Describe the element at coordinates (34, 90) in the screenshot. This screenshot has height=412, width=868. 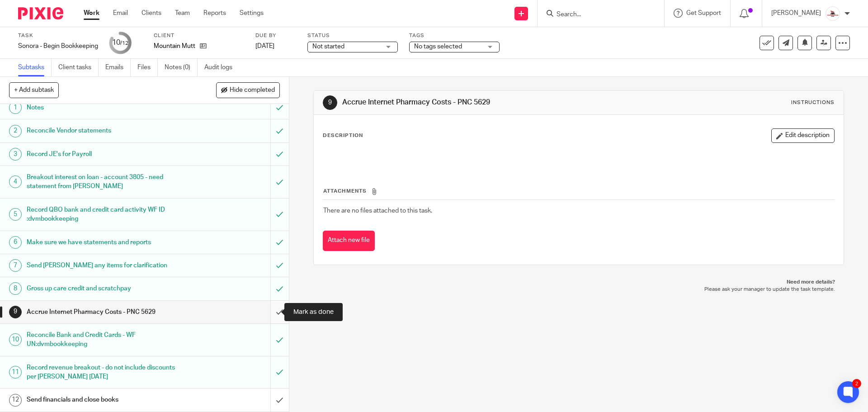
I see `button: + Add subtask` at that location.